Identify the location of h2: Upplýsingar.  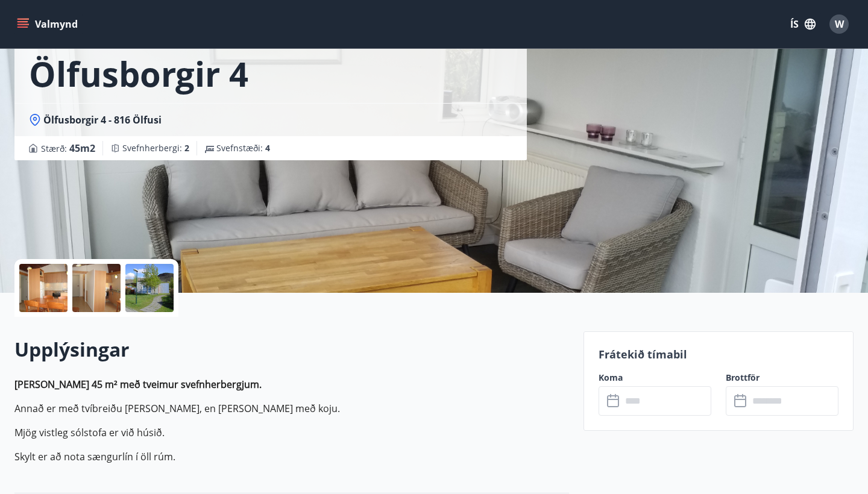
(292, 349).